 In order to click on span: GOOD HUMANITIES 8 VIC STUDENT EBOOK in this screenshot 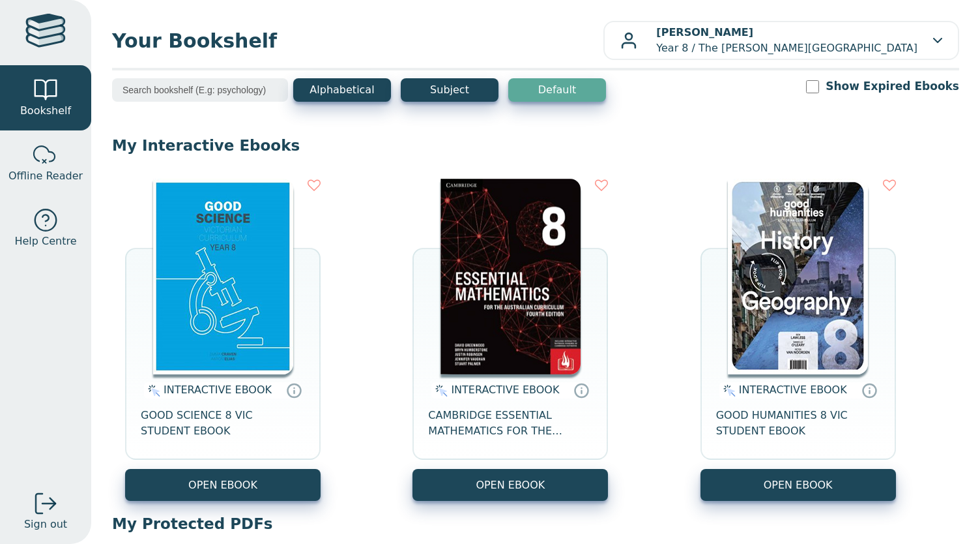, I will do `click(798, 423)`.